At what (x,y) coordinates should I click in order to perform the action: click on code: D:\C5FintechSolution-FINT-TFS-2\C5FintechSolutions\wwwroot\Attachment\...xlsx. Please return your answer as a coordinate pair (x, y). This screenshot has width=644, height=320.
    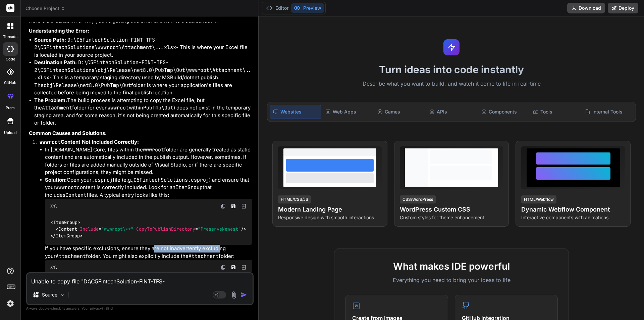
    Looking at the image, I should click on (105, 43).